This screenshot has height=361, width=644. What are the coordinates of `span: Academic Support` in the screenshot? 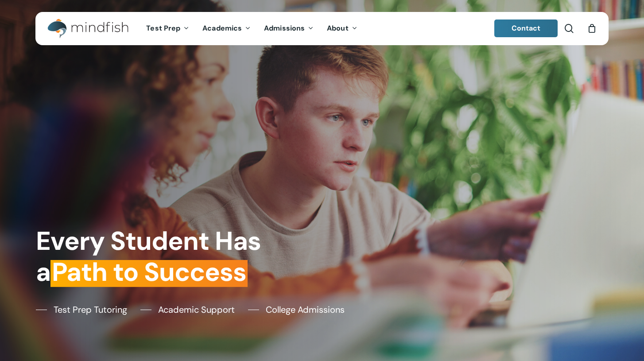 It's located at (196, 310).